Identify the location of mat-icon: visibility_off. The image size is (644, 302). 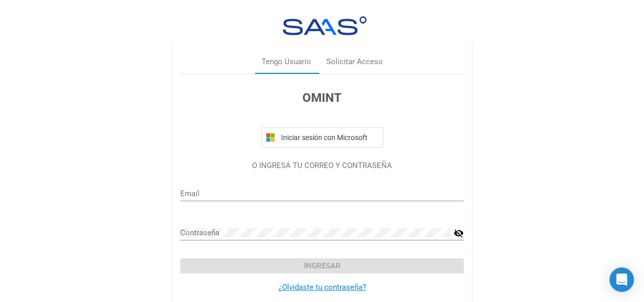
(459, 233).